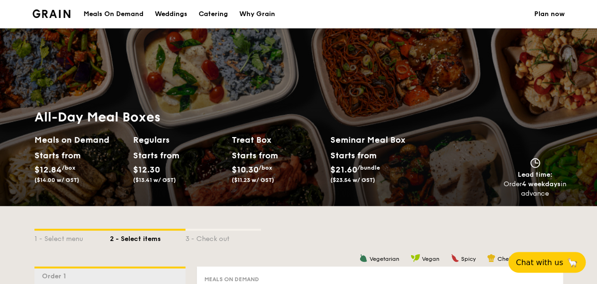 This screenshot has width=597, height=284. I want to click on img: icon-spicy.37a8142b.svg, so click(455, 258).